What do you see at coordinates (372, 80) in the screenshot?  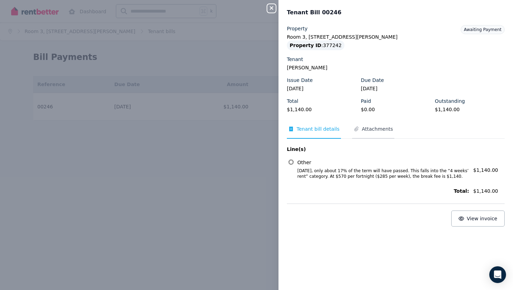 I see `label: Due Date` at bounding box center [372, 80].